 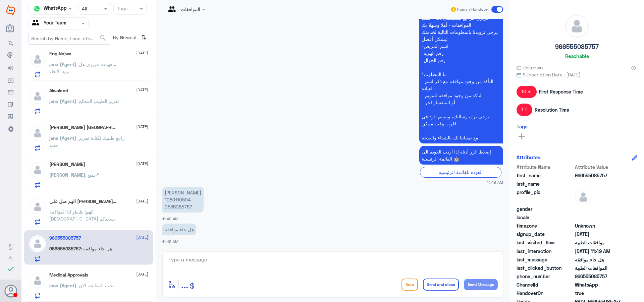 What do you see at coordinates (409, 285) in the screenshot?
I see `button: Drop` at bounding box center [409, 285].